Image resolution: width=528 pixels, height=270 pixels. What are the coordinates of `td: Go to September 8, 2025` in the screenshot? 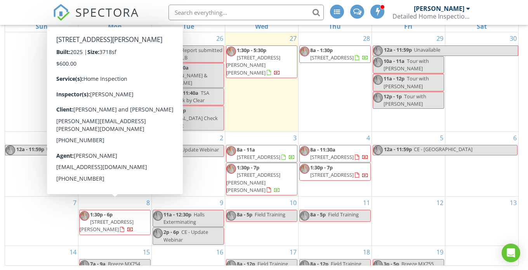 It's located at (115, 221).